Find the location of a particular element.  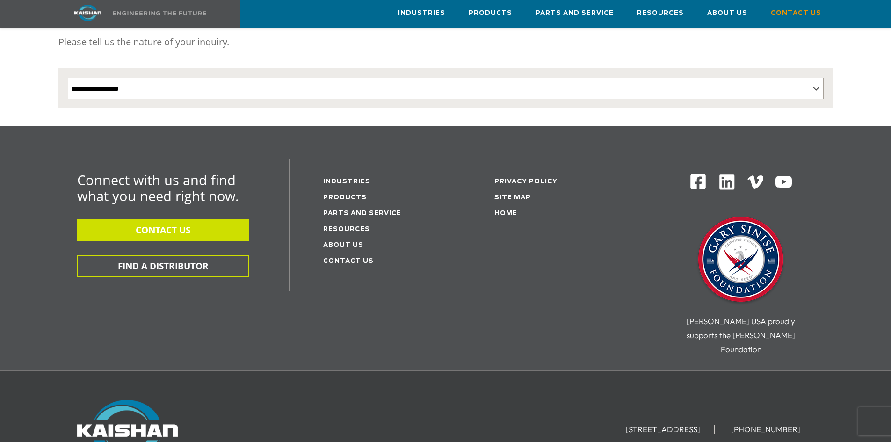

a: Parts and Service is located at coordinates (574, 13).